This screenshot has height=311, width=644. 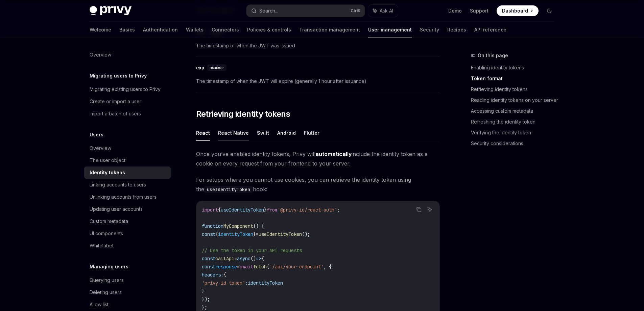 What do you see at coordinates (208, 267) in the screenshot?
I see `span: const` at bounding box center [208, 267].